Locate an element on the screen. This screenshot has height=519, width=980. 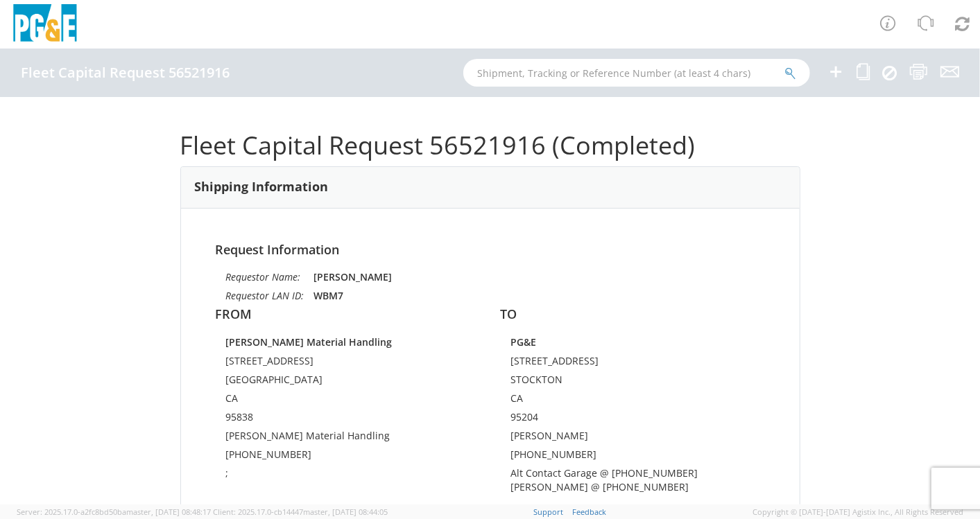
h3: Shipping Information is located at coordinates (262, 188).